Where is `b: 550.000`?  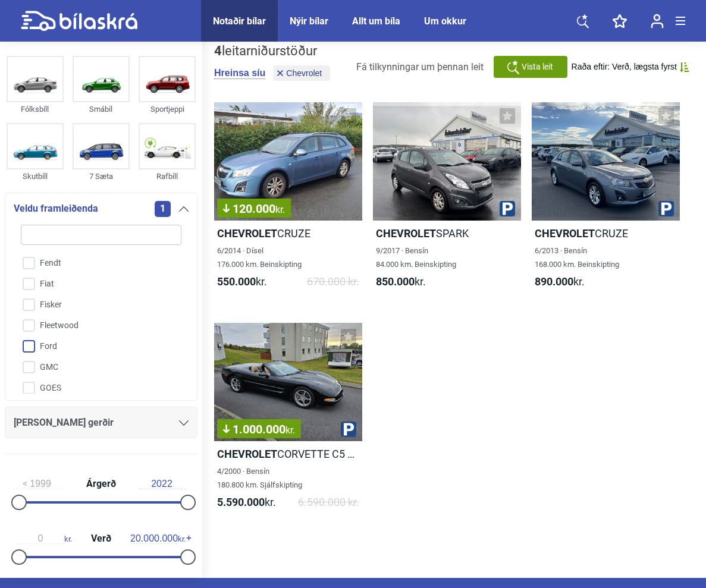
b: 550.000 is located at coordinates (236, 282).